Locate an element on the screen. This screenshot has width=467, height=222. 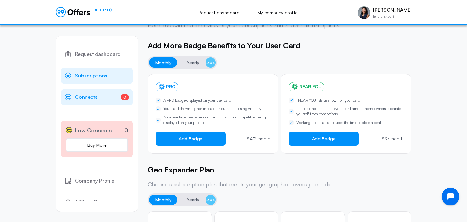
p: $47 / month is located at coordinates (259, 139).